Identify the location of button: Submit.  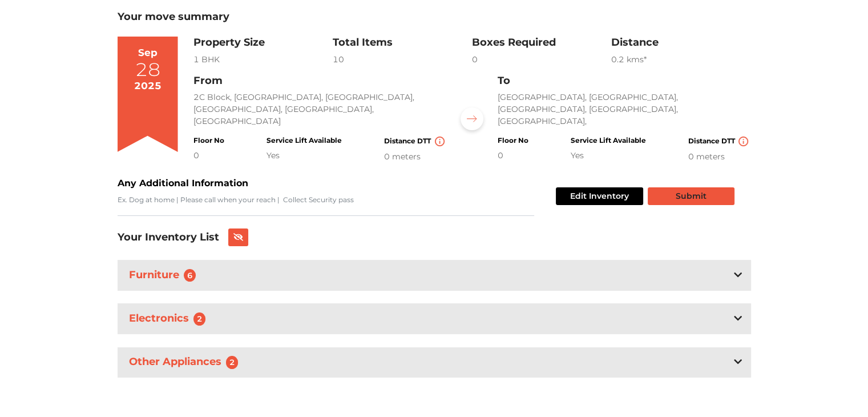
(691, 196).